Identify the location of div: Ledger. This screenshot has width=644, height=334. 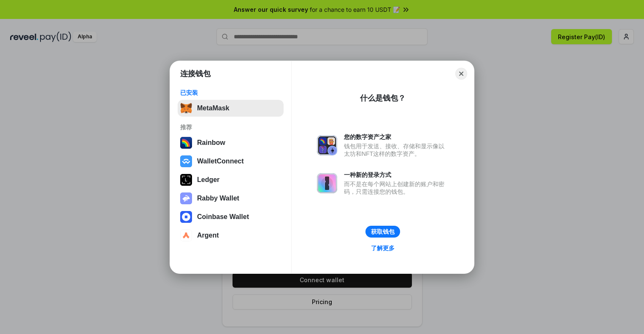
(208, 180).